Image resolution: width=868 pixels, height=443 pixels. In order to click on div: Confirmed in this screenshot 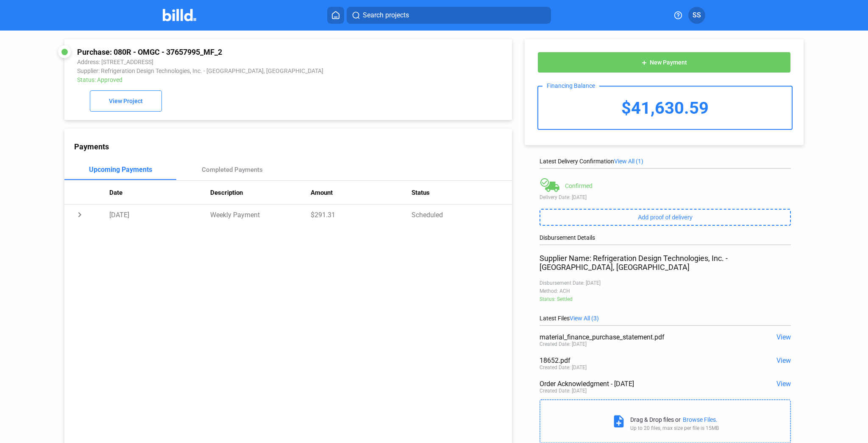, I will do `click(579, 186)`.